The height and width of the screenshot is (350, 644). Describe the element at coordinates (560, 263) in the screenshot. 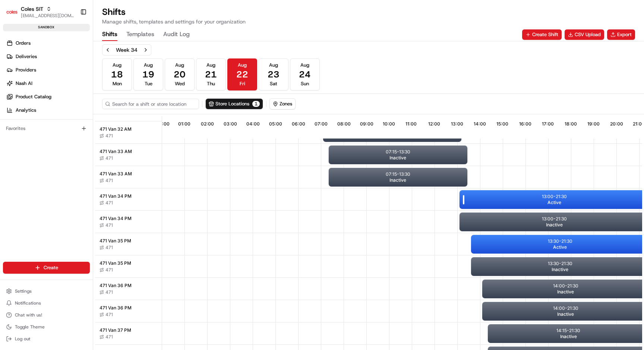

I see `p: 13:30 - 21:30` at that location.